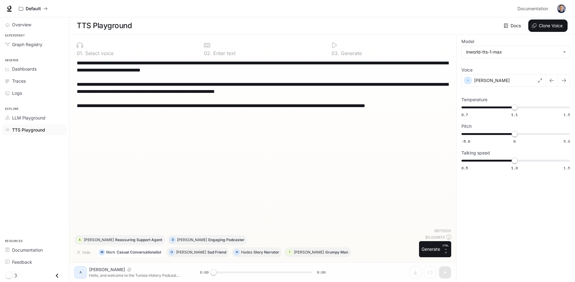 The image size is (575, 282). I want to click on a: Docs, so click(513, 26).